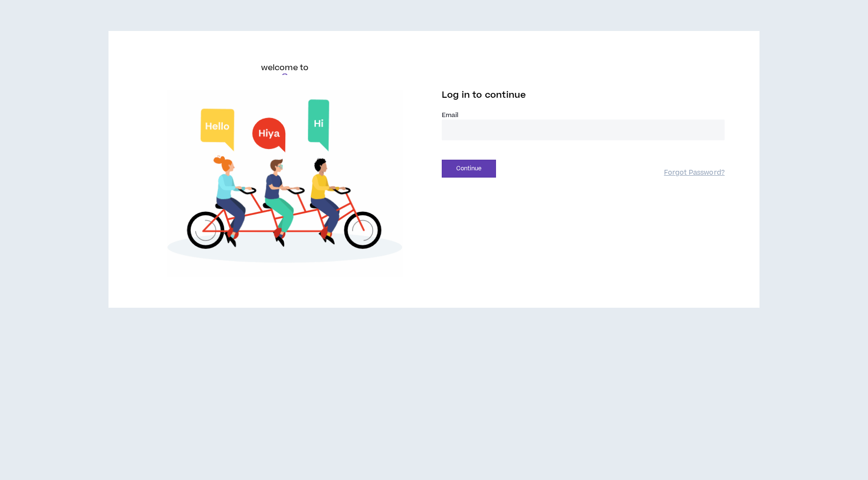  Describe the element at coordinates (694, 173) in the screenshot. I see `a: Forgot Password?` at that location.